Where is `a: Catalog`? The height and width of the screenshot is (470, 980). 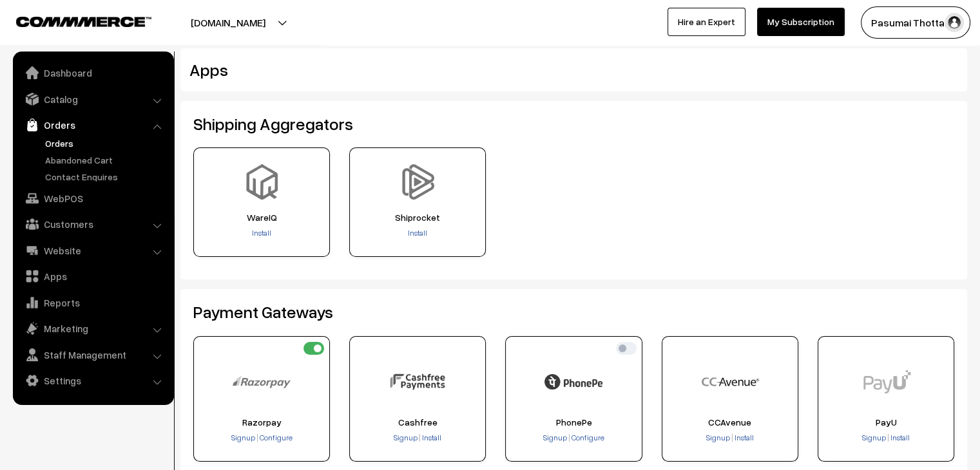
a: Catalog is located at coordinates (93, 99).